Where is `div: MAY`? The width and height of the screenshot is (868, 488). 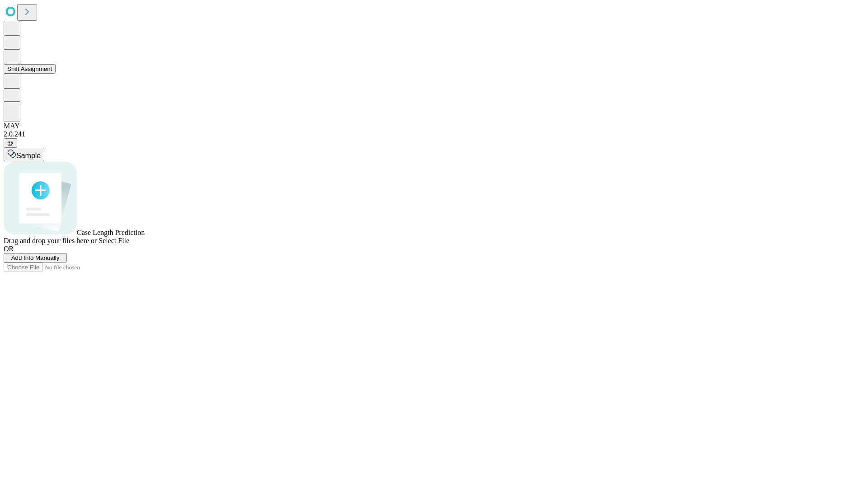 div: MAY is located at coordinates (434, 126).